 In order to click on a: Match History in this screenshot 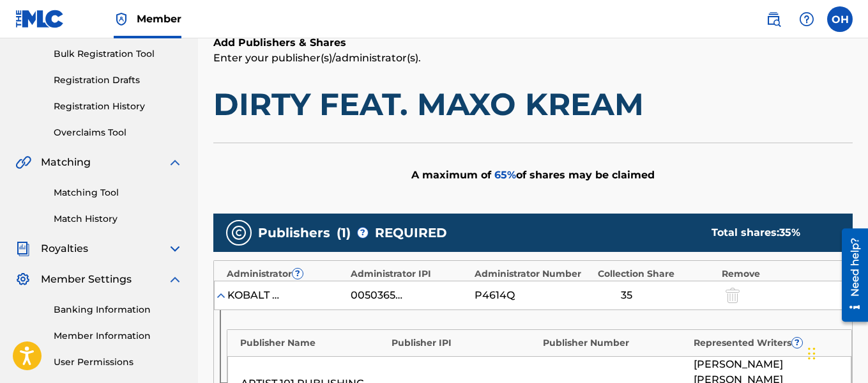, I will do `click(118, 219)`.